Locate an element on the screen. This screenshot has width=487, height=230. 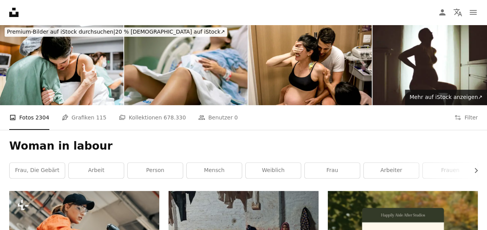
a: Person is located at coordinates (155, 170).